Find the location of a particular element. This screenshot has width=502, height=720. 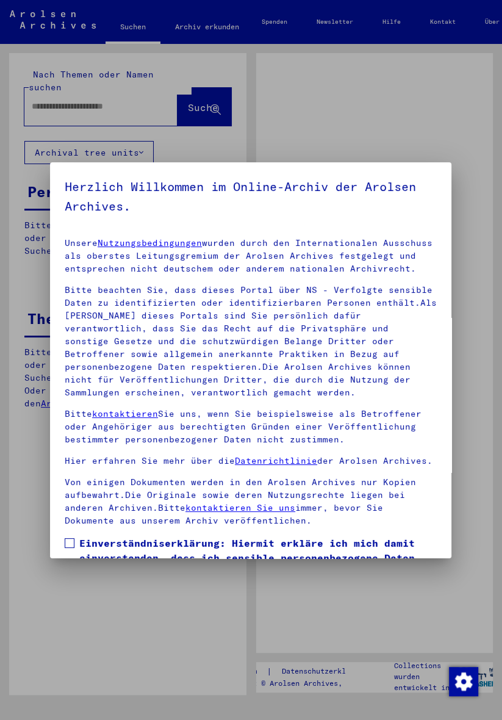

img: Zustimmung ändern is located at coordinates (464, 682).